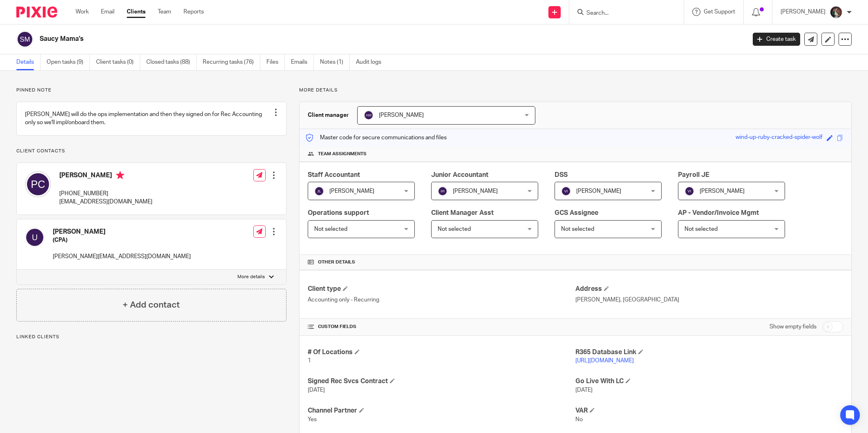 The width and height of the screenshot is (868, 433). Describe the element at coordinates (693, 175) in the screenshot. I see `span: Payroll JE` at that location.